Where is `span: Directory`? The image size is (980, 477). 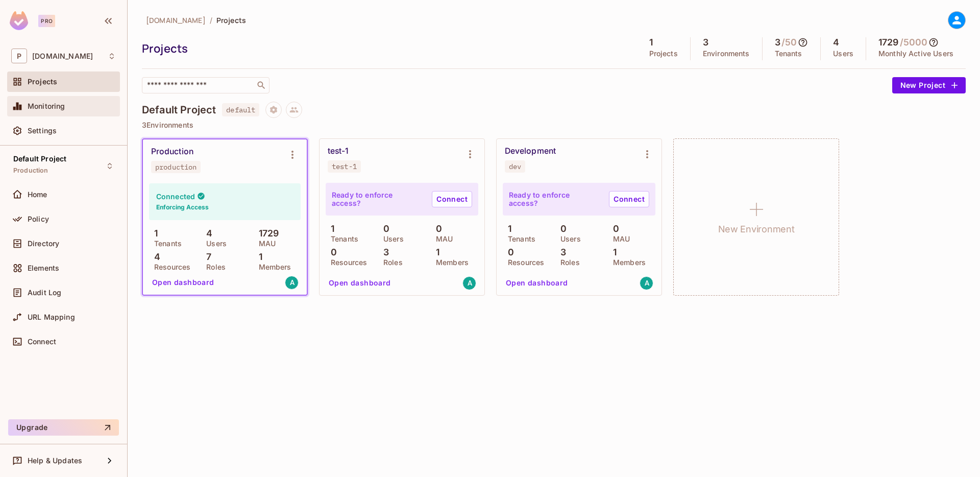 span: Directory is located at coordinates (43, 243).